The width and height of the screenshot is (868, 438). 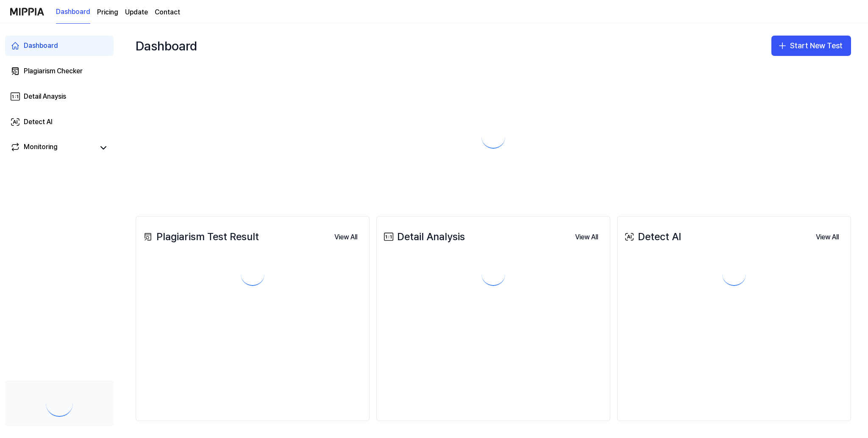 What do you see at coordinates (60, 71) in the screenshot?
I see `a: Plagiarism Checker` at bounding box center [60, 71].